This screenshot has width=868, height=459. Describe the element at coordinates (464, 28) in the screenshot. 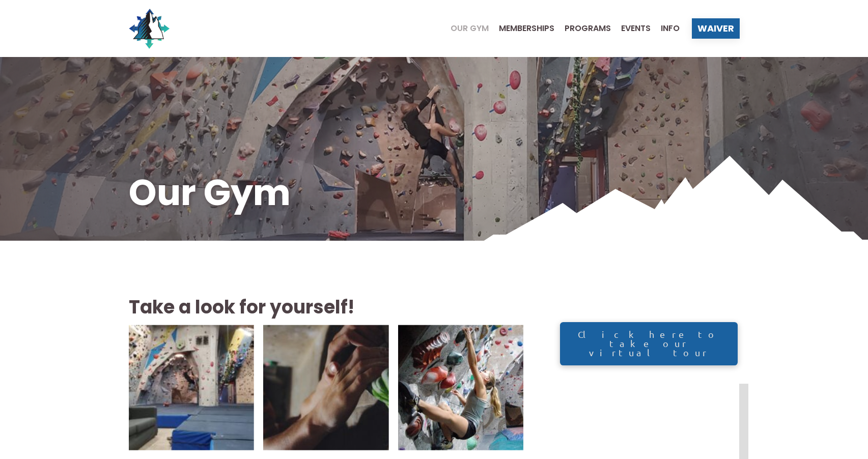

I see `a: Our Gym` at that location.